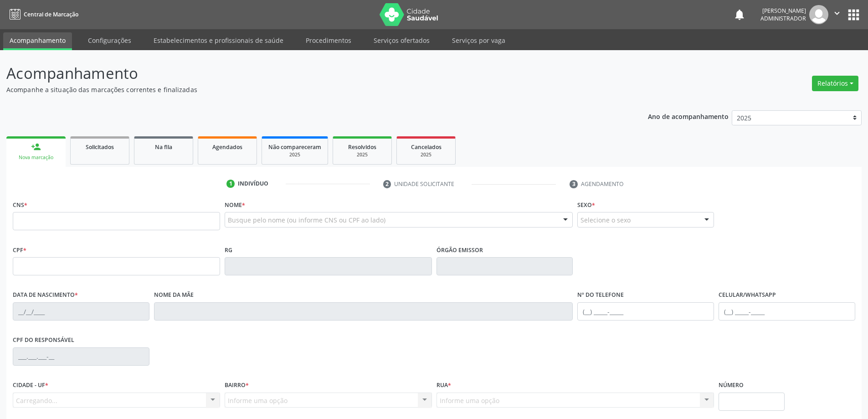 The image size is (868, 419). Describe the element at coordinates (236, 385) in the screenshot. I see `label: Bairro` at that location.